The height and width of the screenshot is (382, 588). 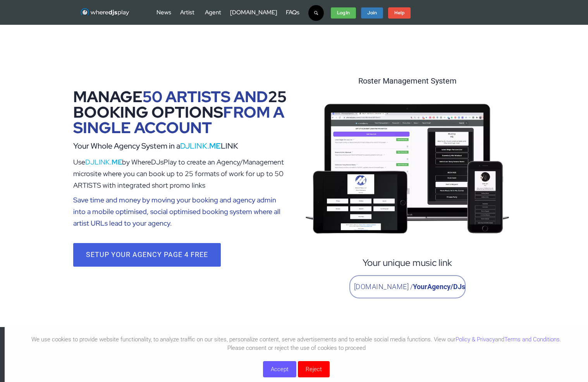 I want to click on a: News, so click(x=164, y=13).